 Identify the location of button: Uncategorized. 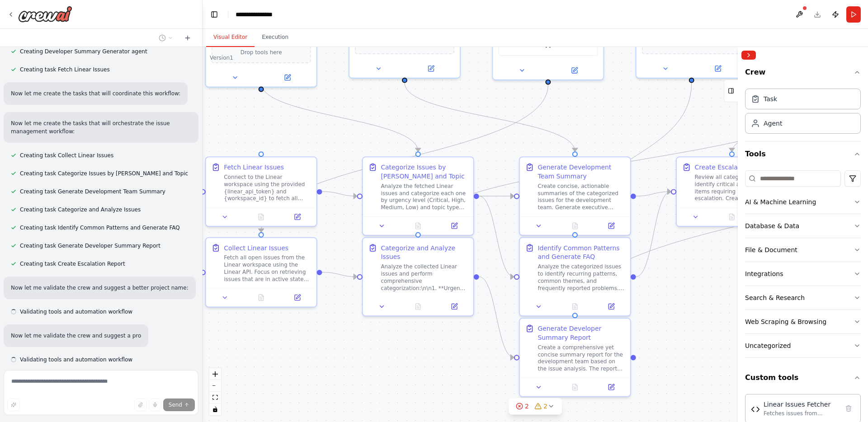
(803, 346).